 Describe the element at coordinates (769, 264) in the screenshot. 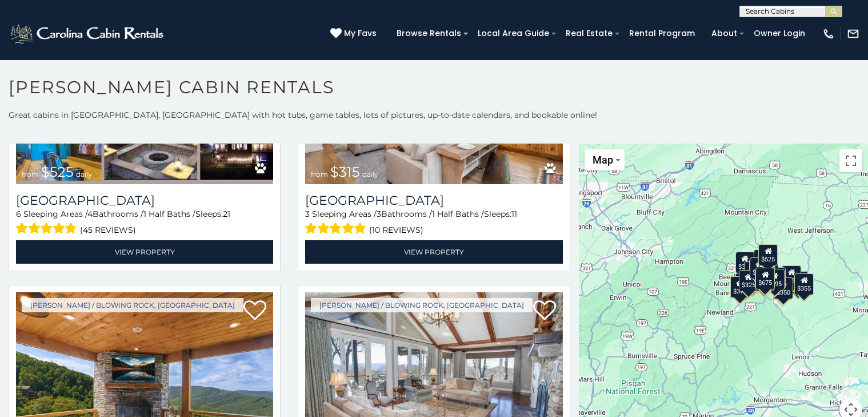

I see `div: $250` at that location.